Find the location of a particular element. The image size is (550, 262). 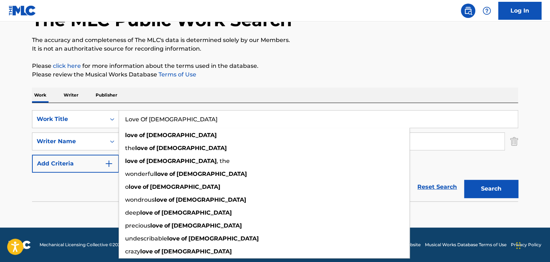

span: crazy is located at coordinates (133, 251).